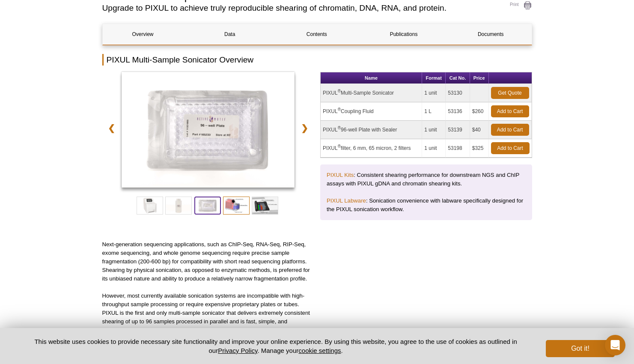 Image resolution: width=634 pixels, height=364 pixels. I want to click on td: $260, so click(480, 111).